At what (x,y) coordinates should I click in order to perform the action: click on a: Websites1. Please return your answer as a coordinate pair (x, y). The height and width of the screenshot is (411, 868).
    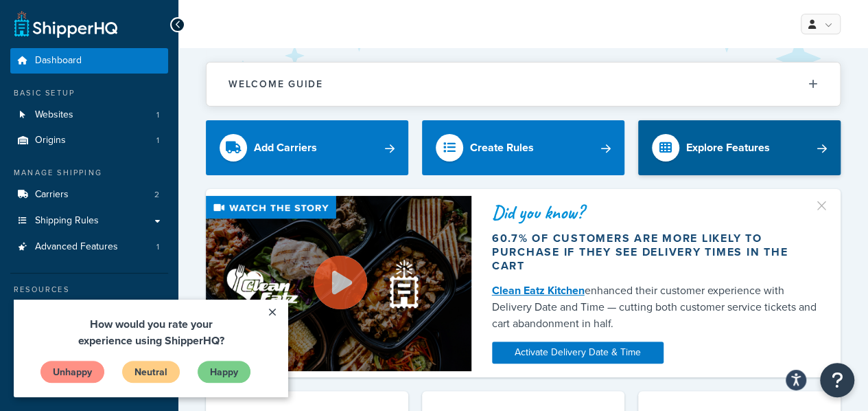
    Looking at the image, I should click on (89, 114).